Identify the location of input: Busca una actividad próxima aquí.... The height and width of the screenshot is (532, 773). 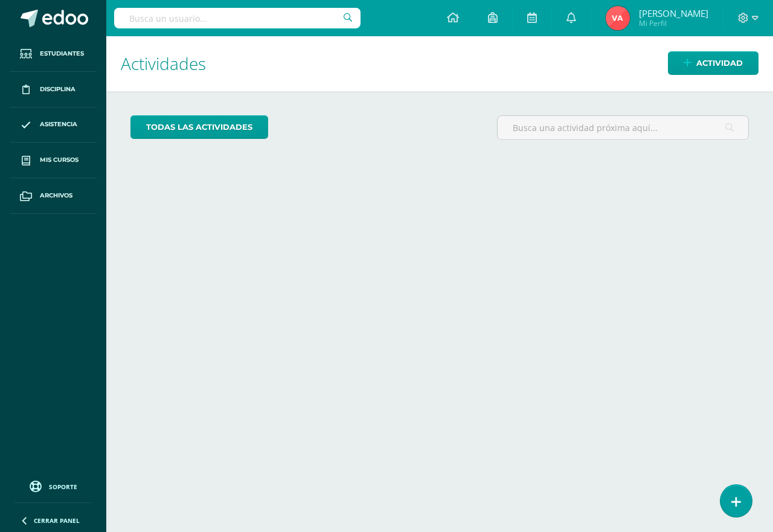
(623, 127).